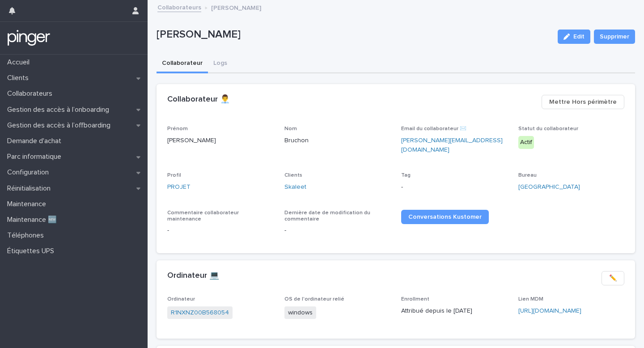 The width and height of the screenshot is (644, 348). What do you see at coordinates (35, 141) in the screenshot?
I see `p: Demande d'achat` at bounding box center [35, 141].